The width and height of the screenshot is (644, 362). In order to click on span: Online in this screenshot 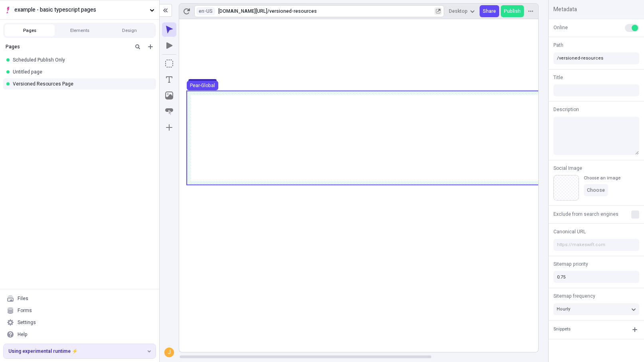, I will do `click(561, 28)`.